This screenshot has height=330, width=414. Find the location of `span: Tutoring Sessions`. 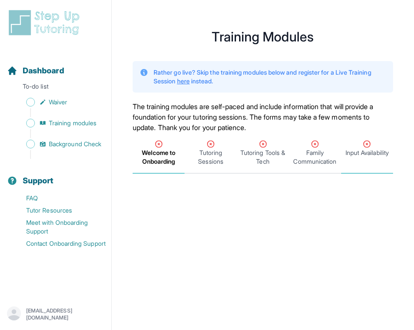

span: Tutoring Sessions is located at coordinates (210, 157).